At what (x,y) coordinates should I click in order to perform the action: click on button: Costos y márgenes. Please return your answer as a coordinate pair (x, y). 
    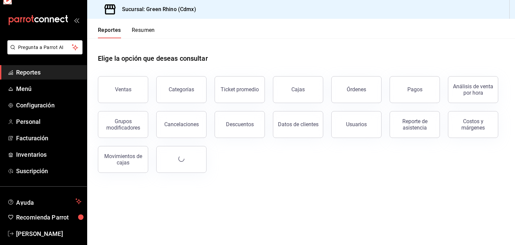
    Looking at the image, I should click on (473, 124).